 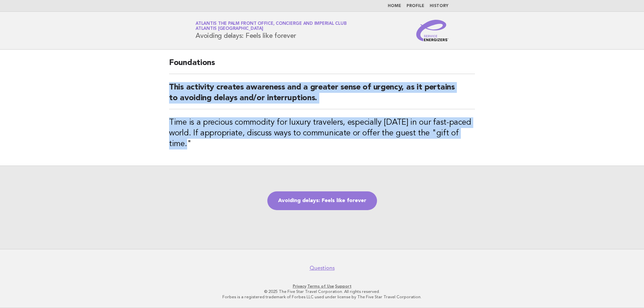 I want to click on a: Questions, so click(x=322, y=268).